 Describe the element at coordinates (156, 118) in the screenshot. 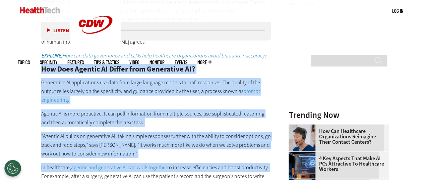

I see `p: Agentic AI is more proactive. It can pull information from multiple sources, use sophisticated re...` at that location.